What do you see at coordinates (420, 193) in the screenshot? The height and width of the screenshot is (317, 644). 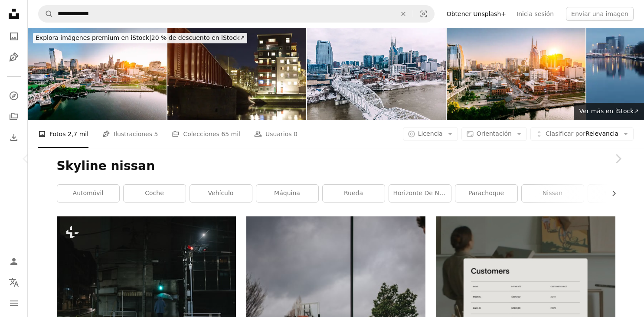 I see `a: Horizonte de Nissan` at bounding box center [420, 193].